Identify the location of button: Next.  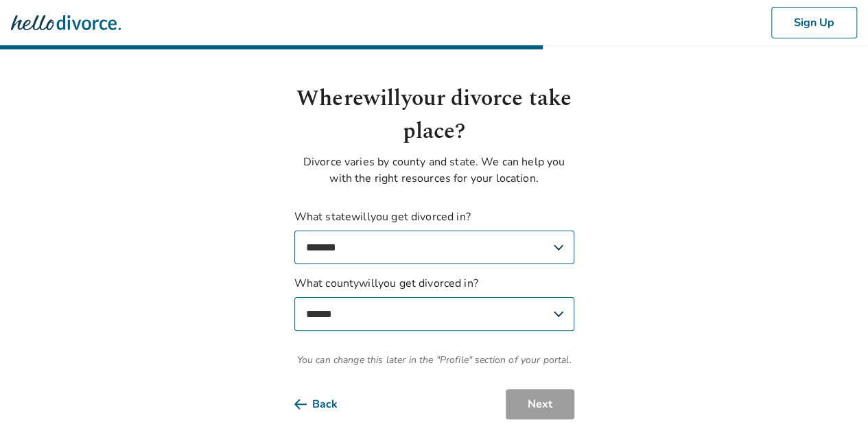
(540, 405).